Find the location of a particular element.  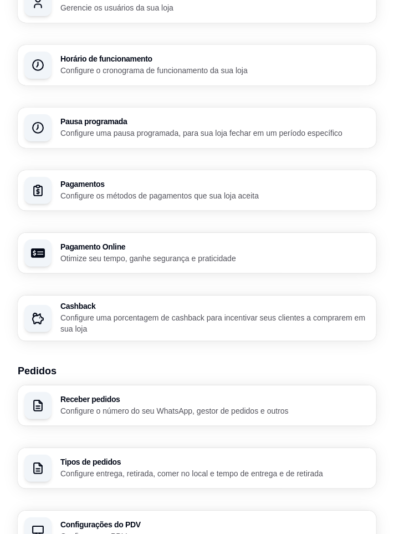

p: Configure uma pausa programada, para sua loja fechar em um período específico is located at coordinates (215, 133).